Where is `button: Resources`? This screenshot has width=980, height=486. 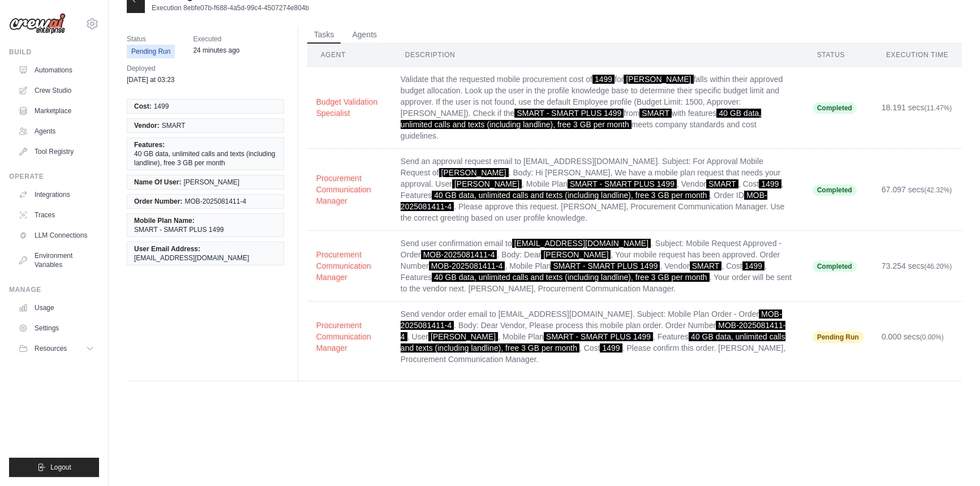
button: Resources is located at coordinates (56, 349).